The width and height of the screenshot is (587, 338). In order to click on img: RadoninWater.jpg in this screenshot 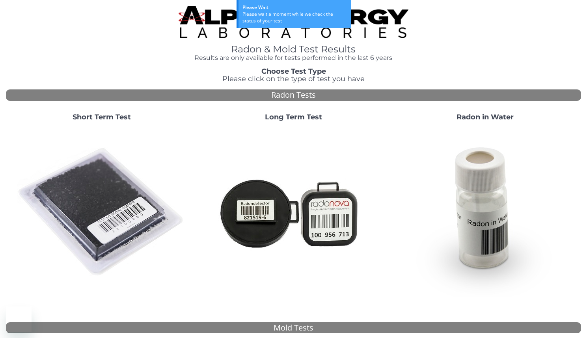, I will do `click(485, 212)`.